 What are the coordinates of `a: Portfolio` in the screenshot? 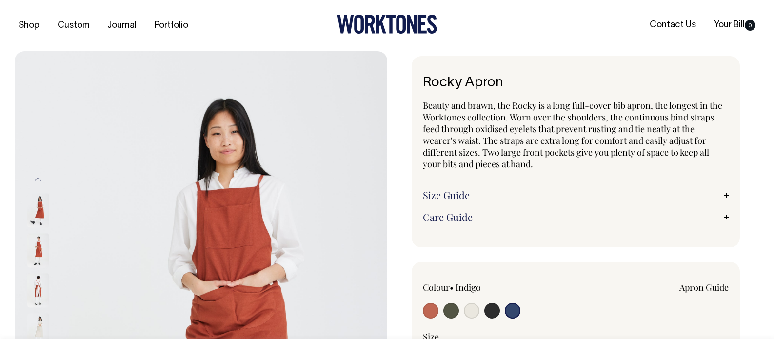 It's located at (171, 25).